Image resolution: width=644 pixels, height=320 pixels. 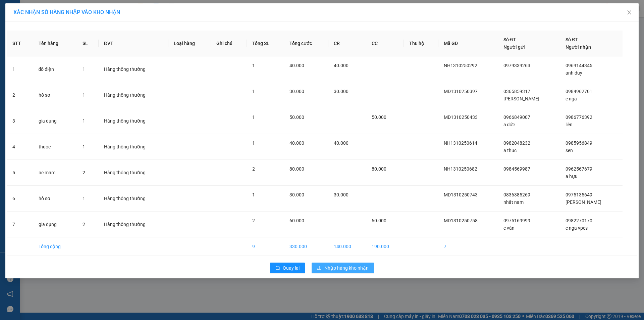 I want to click on th: STT, so click(x=20, y=43).